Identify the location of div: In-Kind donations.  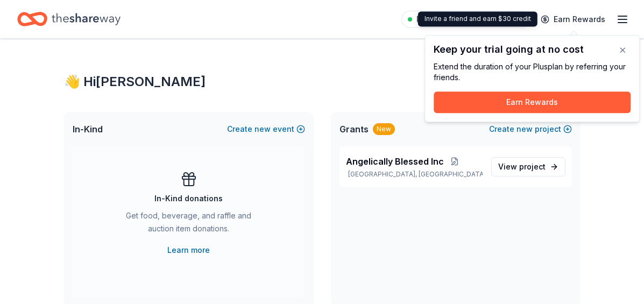
(188, 198).